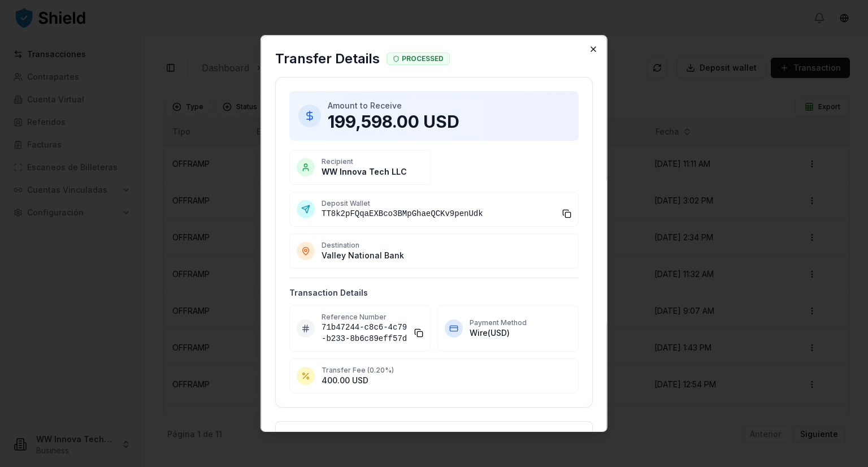 The image size is (868, 467). Describe the element at coordinates (447, 370) in the screenshot. I see `p: Transfer Fee ( 0.20 %)` at that location.